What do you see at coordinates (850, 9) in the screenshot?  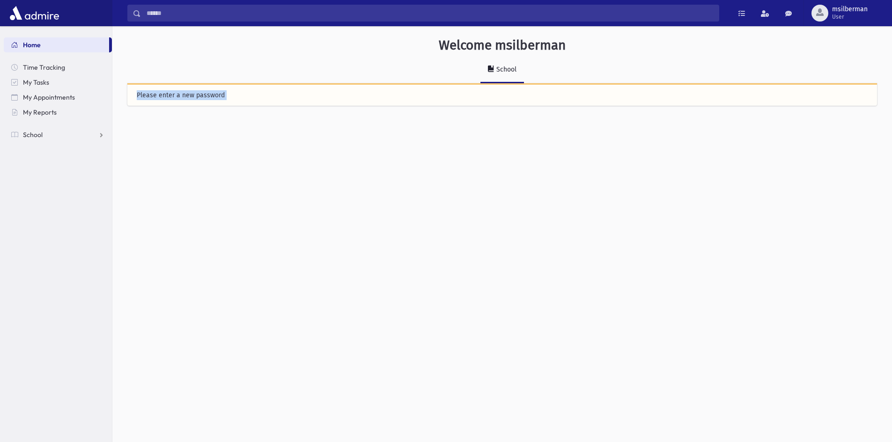 I see `span: msilberman` at bounding box center [850, 9].